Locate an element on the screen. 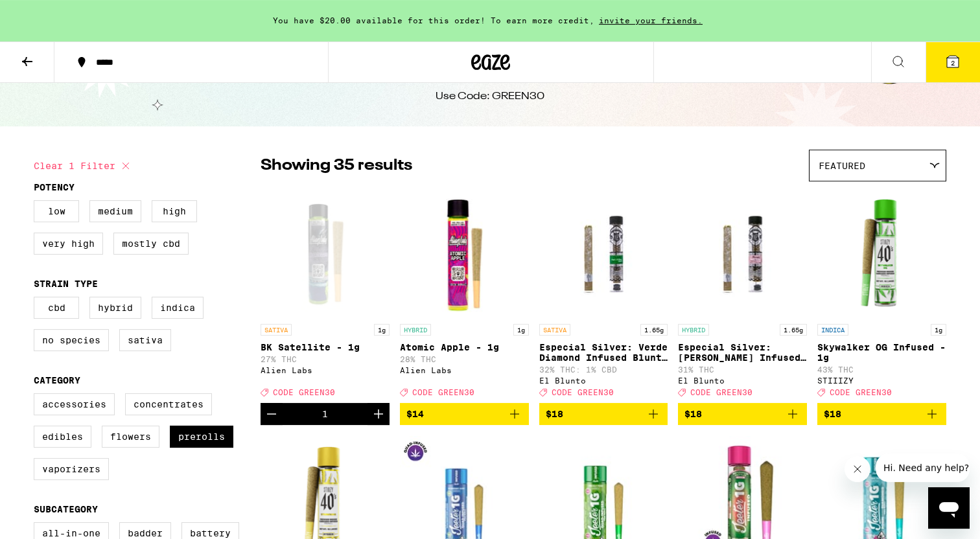  label: High is located at coordinates (175, 211).